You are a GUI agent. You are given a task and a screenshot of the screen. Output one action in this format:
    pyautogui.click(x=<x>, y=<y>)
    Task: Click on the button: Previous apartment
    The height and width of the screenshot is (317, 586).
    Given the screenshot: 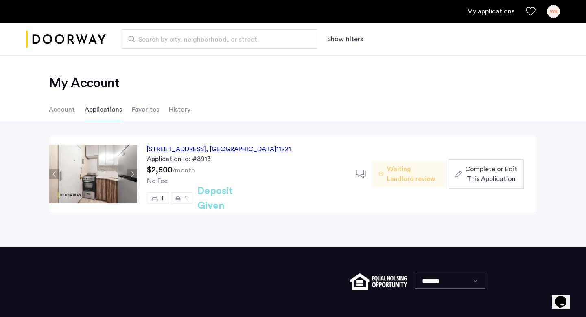 What is the action you would take?
    pyautogui.click(x=54, y=174)
    